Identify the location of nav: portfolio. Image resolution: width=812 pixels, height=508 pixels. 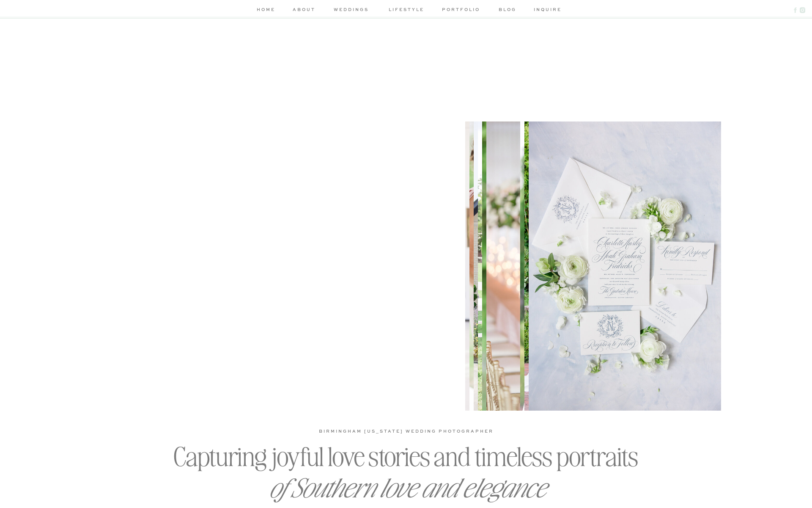
(461, 10).